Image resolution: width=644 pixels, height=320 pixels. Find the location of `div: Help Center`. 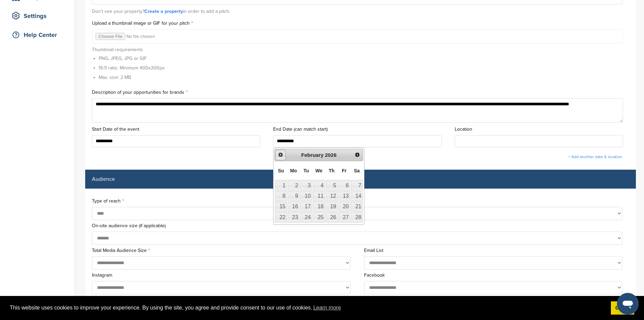

div: Help Center is located at coordinates (39, 35).